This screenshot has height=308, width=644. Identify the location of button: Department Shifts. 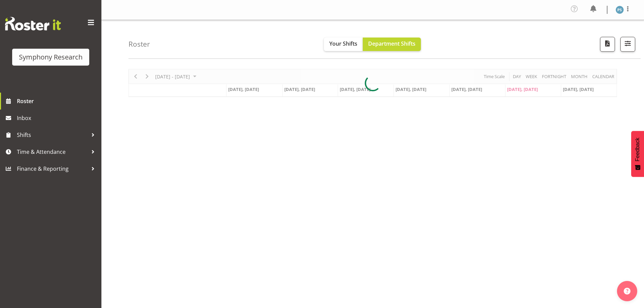
(392, 44).